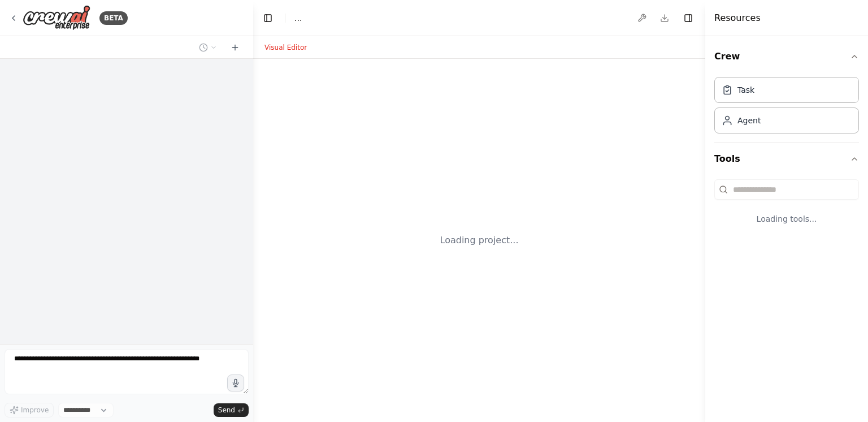 This screenshot has width=868, height=422. Describe the element at coordinates (57, 17) in the screenshot. I see `img: Logo` at that location.